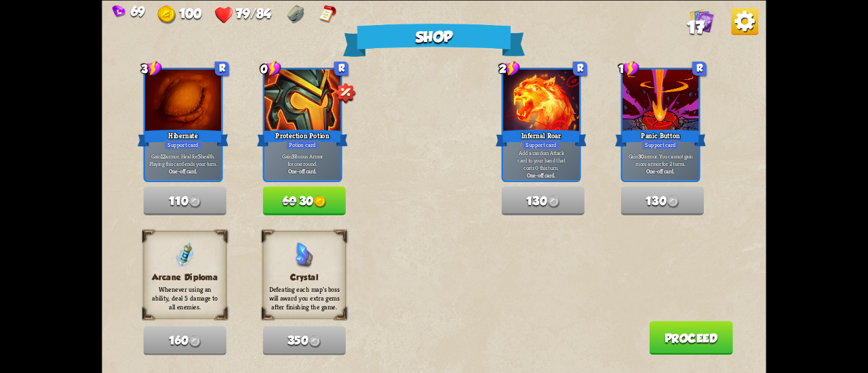  I want to click on b: 12, so click(163, 156).